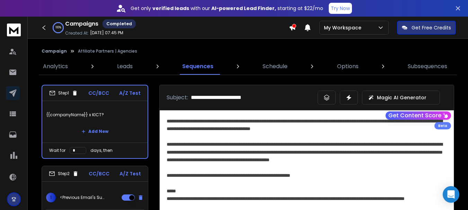 Image resolution: width=468 pixels, height=210 pixels. I want to click on button: Campaign, so click(54, 51).